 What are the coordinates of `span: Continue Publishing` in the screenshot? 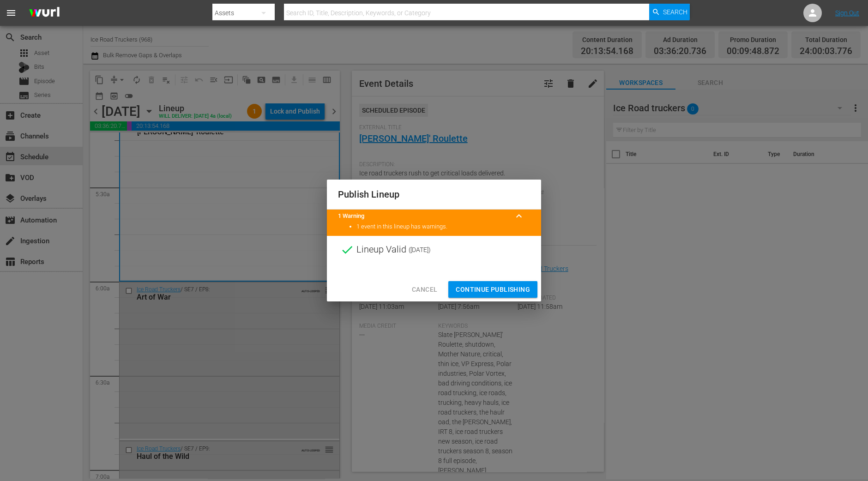 It's located at (493, 289).